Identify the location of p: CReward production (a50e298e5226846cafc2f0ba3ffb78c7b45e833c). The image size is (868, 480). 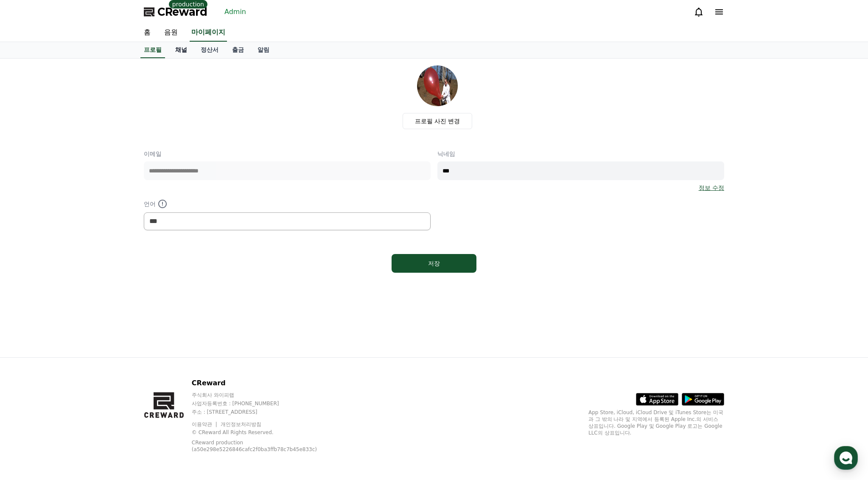
(260, 446).